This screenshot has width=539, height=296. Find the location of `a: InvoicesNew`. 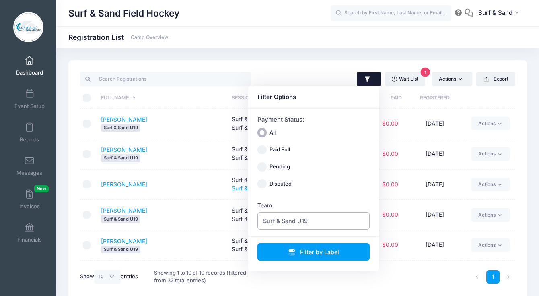

a: InvoicesNew is located at coordinates (29, 199).